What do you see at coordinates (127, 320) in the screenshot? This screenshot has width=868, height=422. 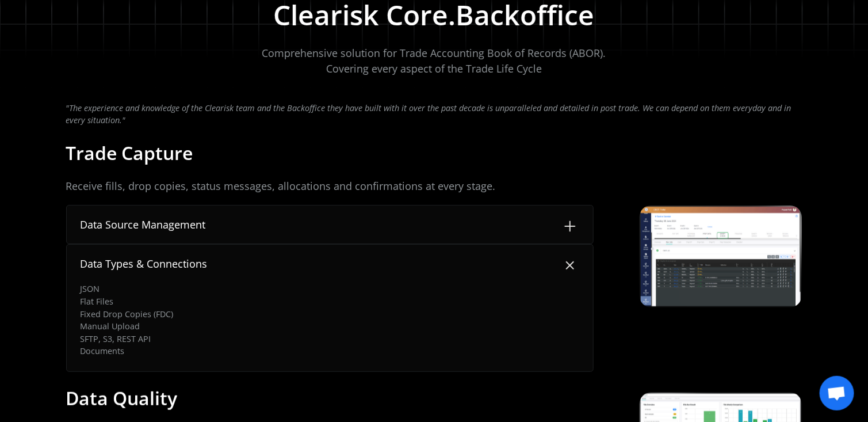 I see `p: JSON Flat Files Fixed Drop Copies (FDC) Manual Upload SFTP, S3, REST API Documents` at bounding box center [127, 320].